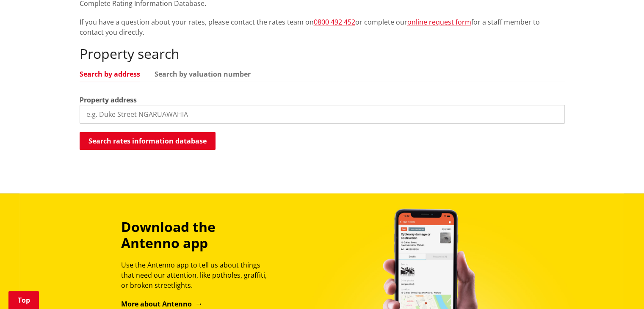 This screenshot has width=644, height=309. I want to click on p: Use the Antenno app to tell us about things that need our attention, like potholes, graffiti, or ..., so click(198, 275).